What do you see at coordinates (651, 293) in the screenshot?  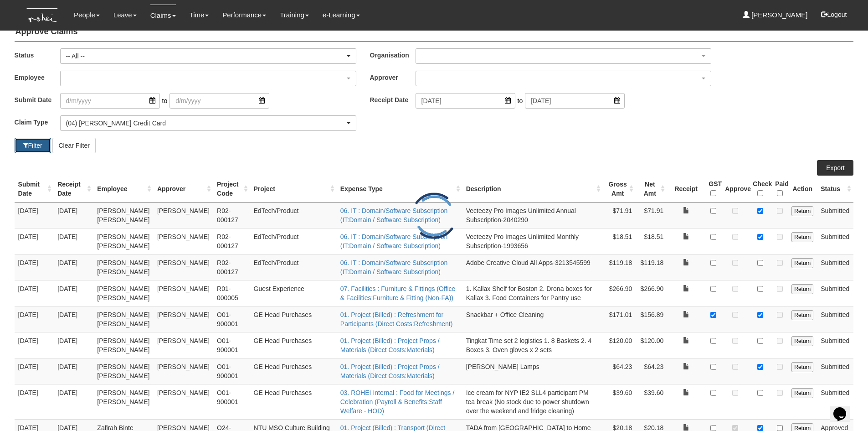 I see `td: $266.90` at bounding box center [651, 293].